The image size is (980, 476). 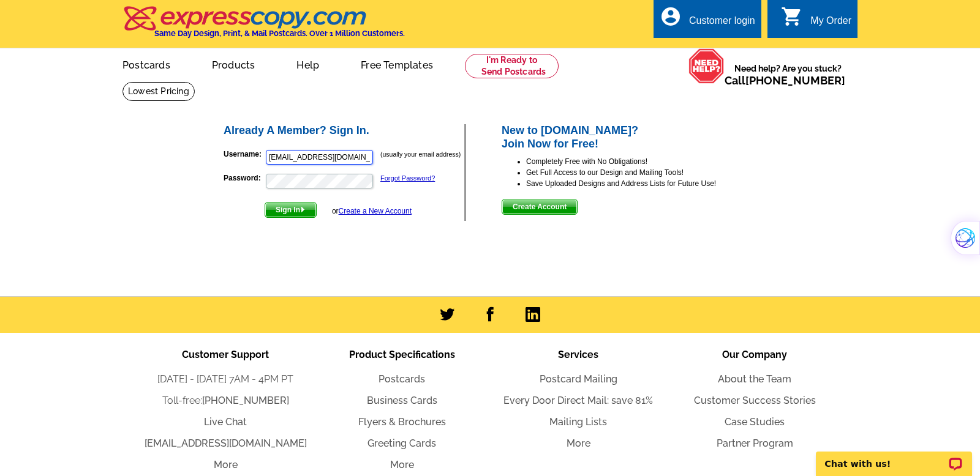 I want to click on a: account_circle Customer login, so click(x=708, y=21).